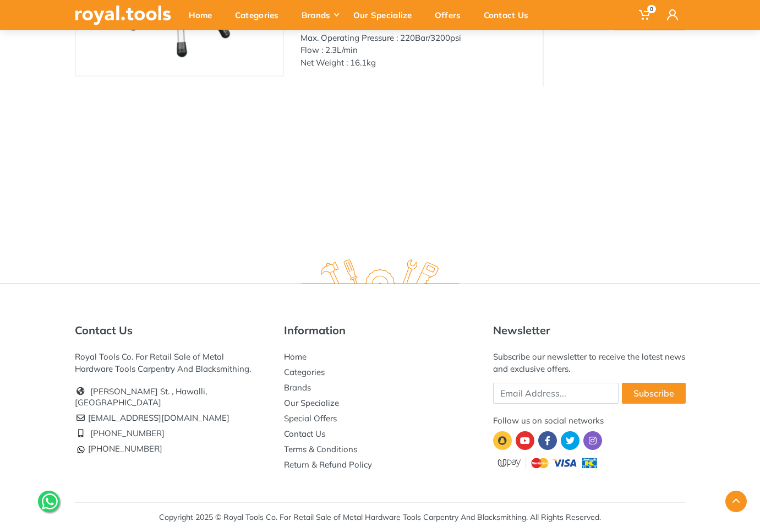 The width and height of the screenshot is (760, 532). What do you see at coordinates (414, 38) in the screenshot?
I see `div: Max. Operating Pressure : 220Bar/3200psi` at bounding box center [414, 38].